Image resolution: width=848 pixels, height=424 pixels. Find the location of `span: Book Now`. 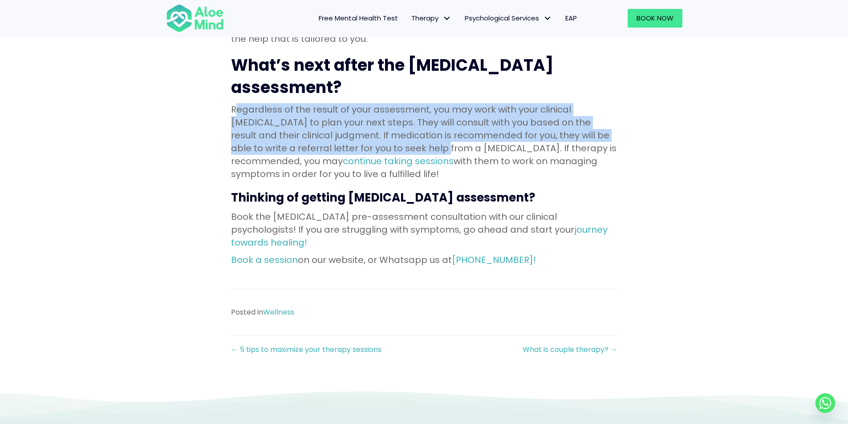

span: Book Now is located at coordinates (655, 18).